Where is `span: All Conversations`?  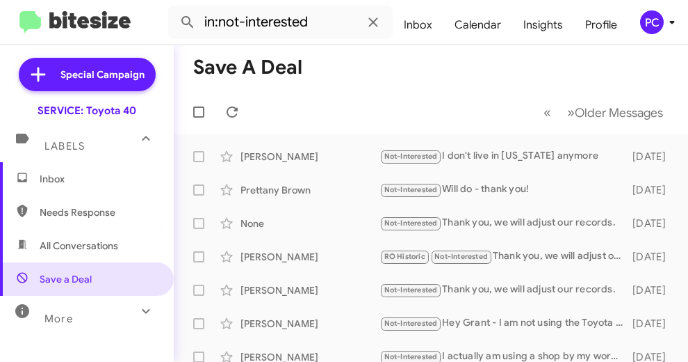
span: All Conversations is located at coordinates (79, 245).